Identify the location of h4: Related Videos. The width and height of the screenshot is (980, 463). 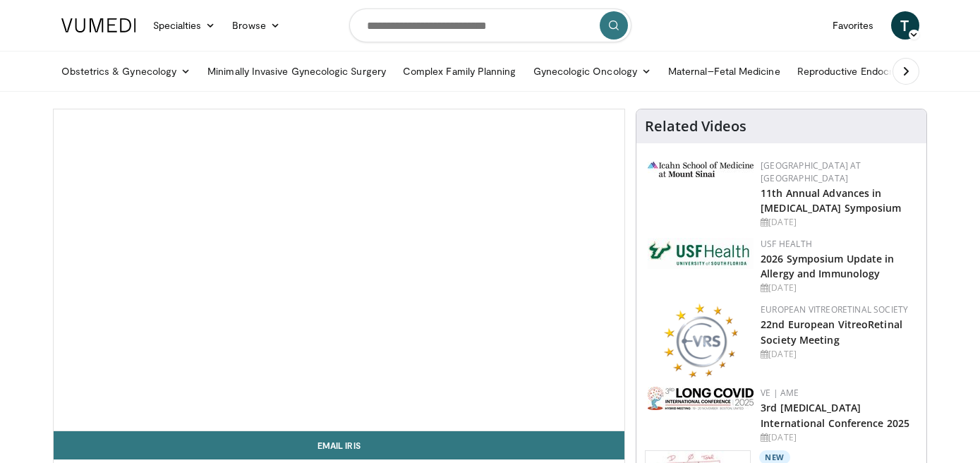
(696, 126).